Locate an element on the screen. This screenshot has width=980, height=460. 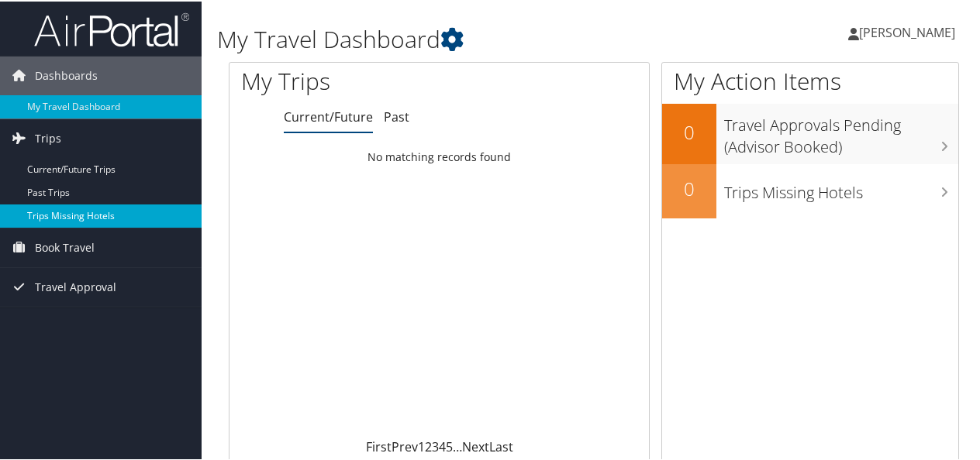
a: 5 is located at coordinates (449, 446).